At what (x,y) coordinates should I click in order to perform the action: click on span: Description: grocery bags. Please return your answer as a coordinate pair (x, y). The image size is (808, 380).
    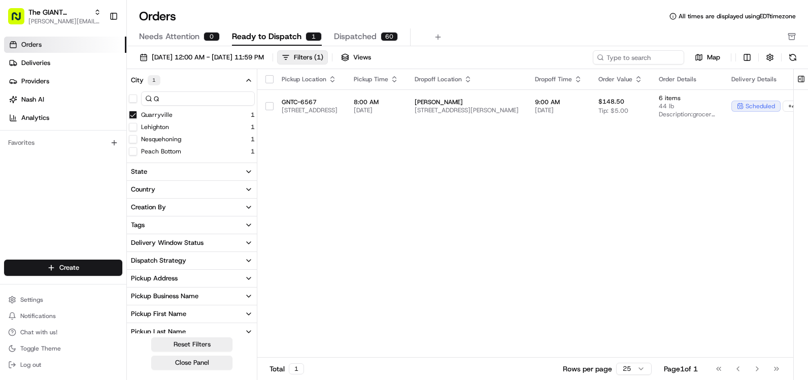
    Looking at the image, I should click on (687, 114).